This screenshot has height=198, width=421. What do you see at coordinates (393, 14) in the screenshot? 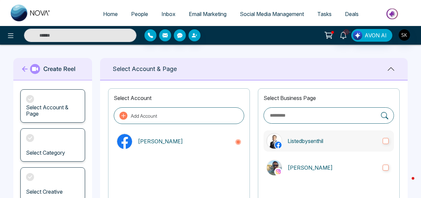
I see `img: Market-place.gif` at bounding box center [393, 14].